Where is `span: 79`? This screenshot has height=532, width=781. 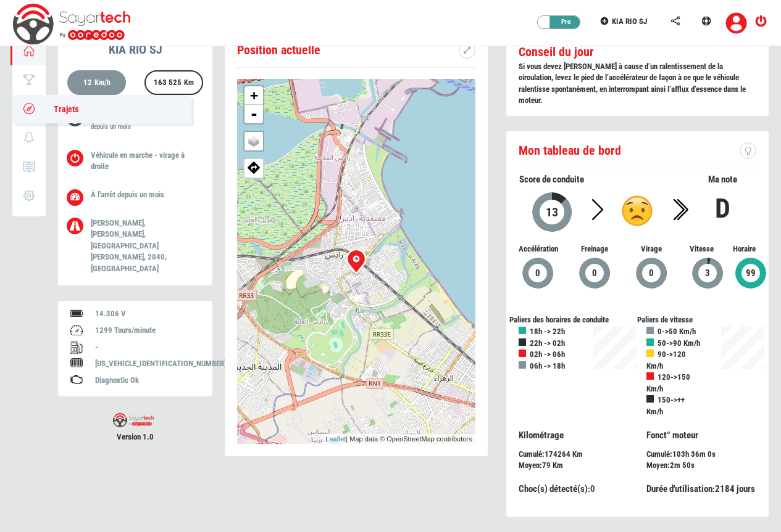 span: 79 is located at coordinates (546, 465).